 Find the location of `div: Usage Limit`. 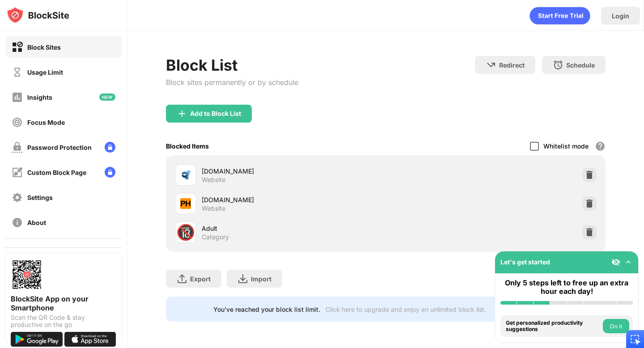

div: Usage Limit is located at coordinates (45, 72).